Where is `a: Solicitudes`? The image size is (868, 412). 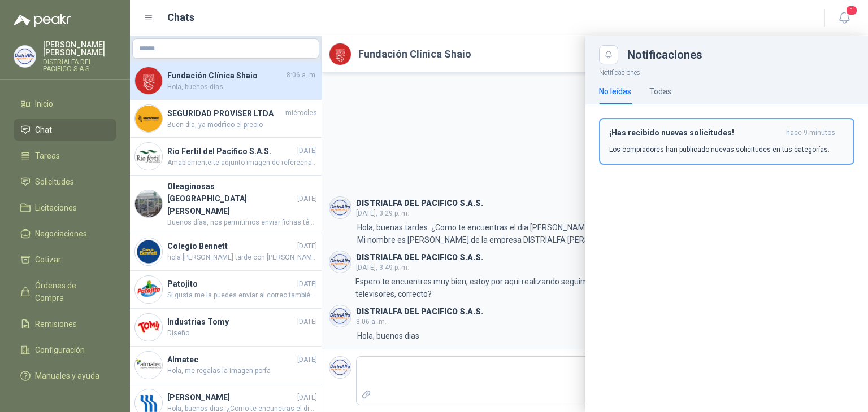
a: Solicitudes is located at coordinates (65, 182).